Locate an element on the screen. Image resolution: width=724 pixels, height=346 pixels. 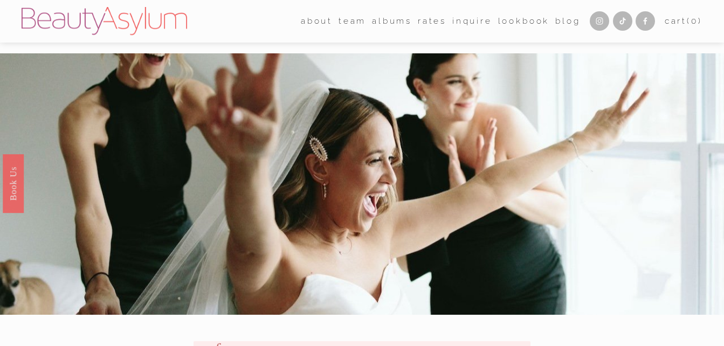
a: albums is located at coordinates (392, 21).